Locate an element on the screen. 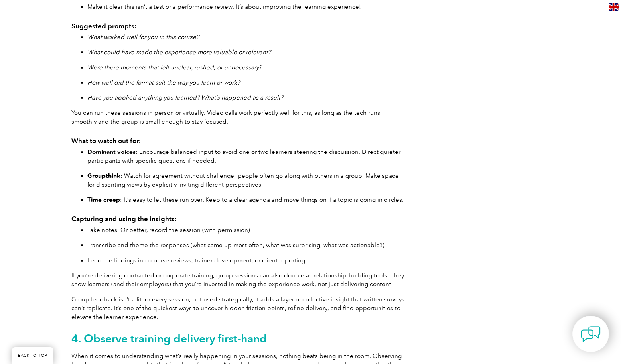 The width and height of the screenshot is (621, 364). p: : Watch for agreement without challenge; people often go along with others in a group. Make space... is located at coordinates (247, 180).